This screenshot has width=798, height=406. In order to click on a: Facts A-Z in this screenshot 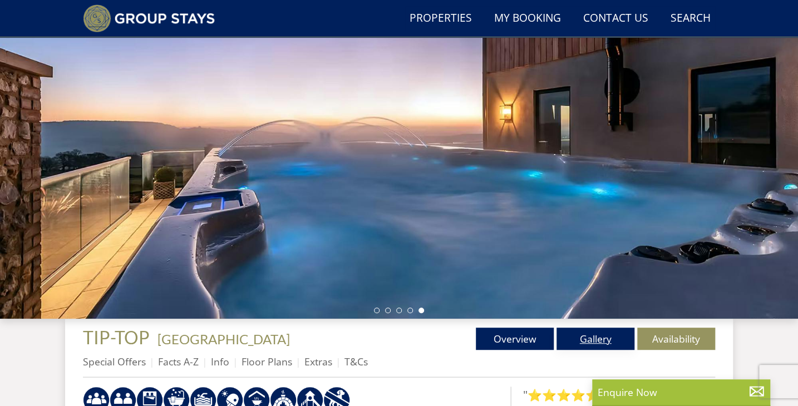, I will do `click(178, 362)`.